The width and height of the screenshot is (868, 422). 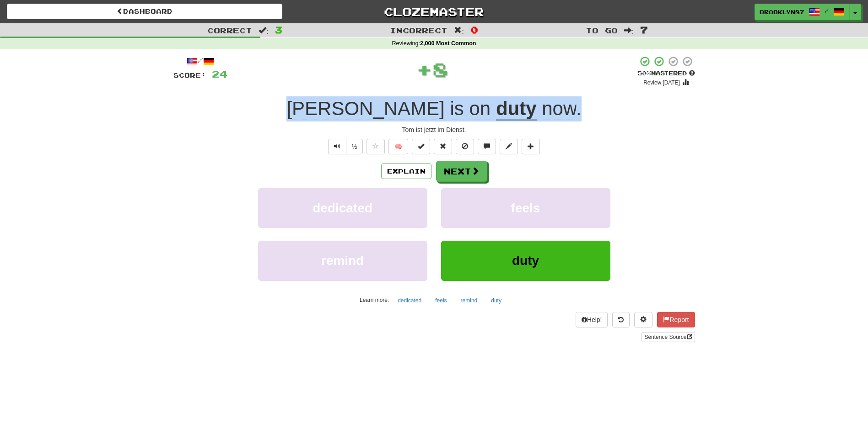 I want to click on span: dedicated, so click(x=343, y=208).